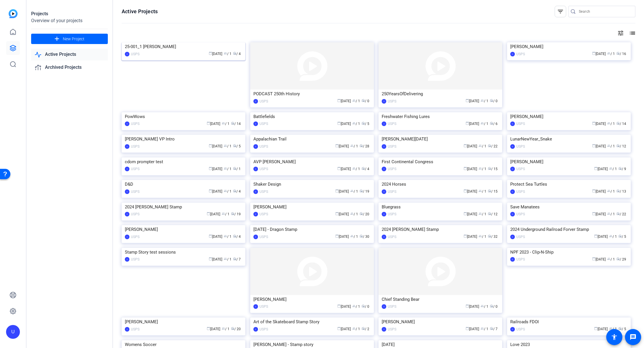 The image size is (644, 348). Describe the element at coordinates (183, 252) in the screenshot. I see `div: Stamp Story test sessions` at that location.